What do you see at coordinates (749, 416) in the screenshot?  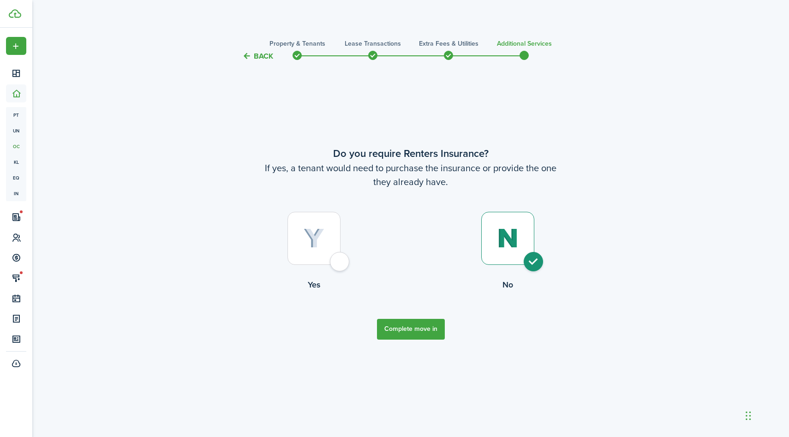 I see `div: Drag` at bounding box center [749, 416].